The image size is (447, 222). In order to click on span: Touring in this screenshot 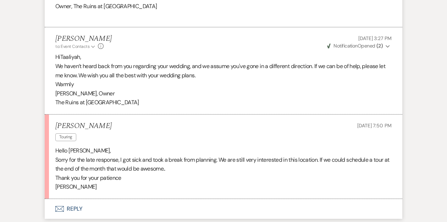, I will do `click(66, 137)`.